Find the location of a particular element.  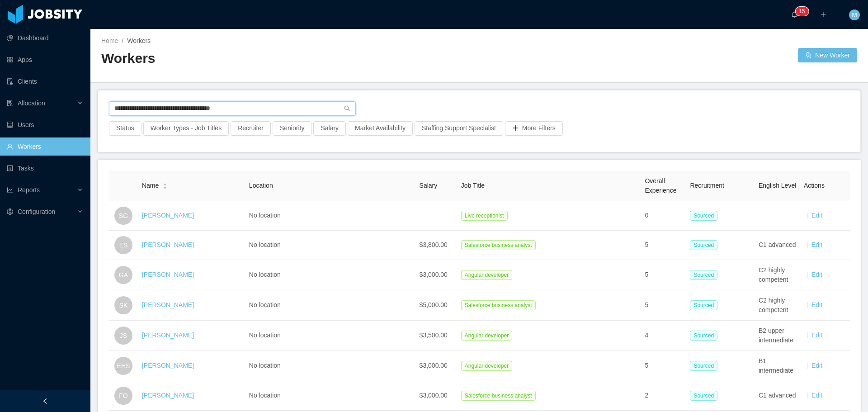

span: FO is located at coordinates (123, 396).